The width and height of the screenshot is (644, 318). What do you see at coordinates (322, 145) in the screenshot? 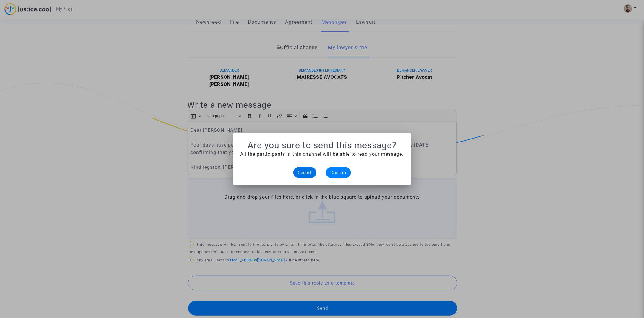
I see `h1: Are you sure to send this message?` at bounding box center [322, 145].